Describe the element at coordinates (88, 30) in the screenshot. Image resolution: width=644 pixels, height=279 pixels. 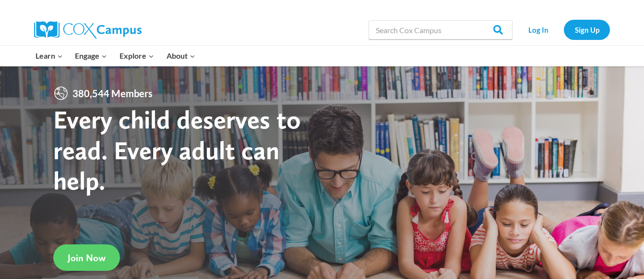
I see `img: Cox Campus` at that location.